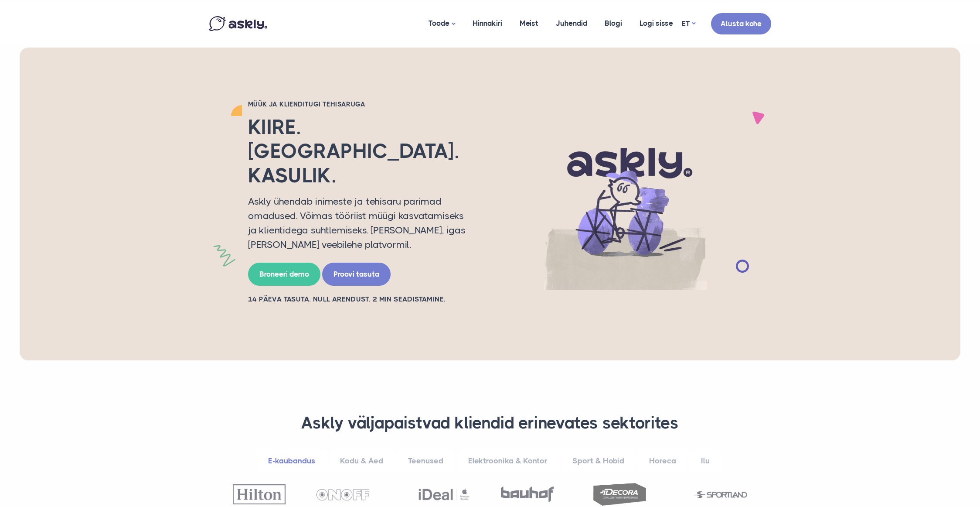  I want to click on img: Askly, so click(238, 24).